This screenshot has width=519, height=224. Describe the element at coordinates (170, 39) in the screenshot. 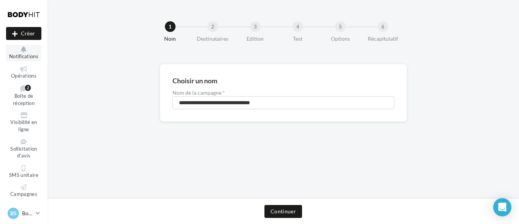

I see `div: Nom` at that location.